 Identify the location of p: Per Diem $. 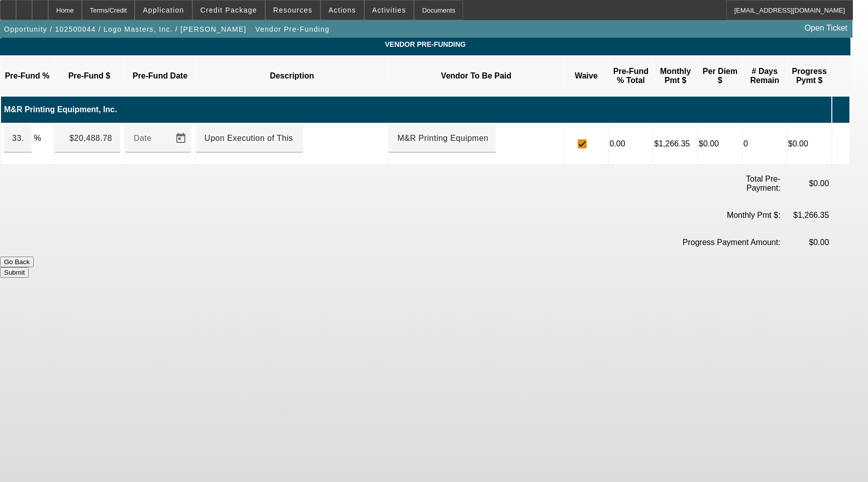
(720, 76).